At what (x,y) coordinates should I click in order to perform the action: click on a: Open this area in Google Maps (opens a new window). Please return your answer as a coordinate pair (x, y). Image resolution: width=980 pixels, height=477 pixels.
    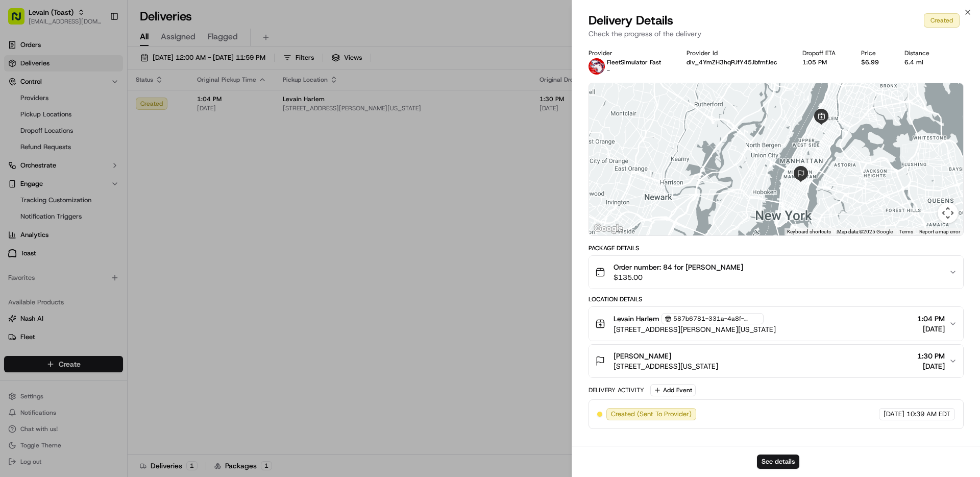
    Looking at the image, I should click on (609, 229).